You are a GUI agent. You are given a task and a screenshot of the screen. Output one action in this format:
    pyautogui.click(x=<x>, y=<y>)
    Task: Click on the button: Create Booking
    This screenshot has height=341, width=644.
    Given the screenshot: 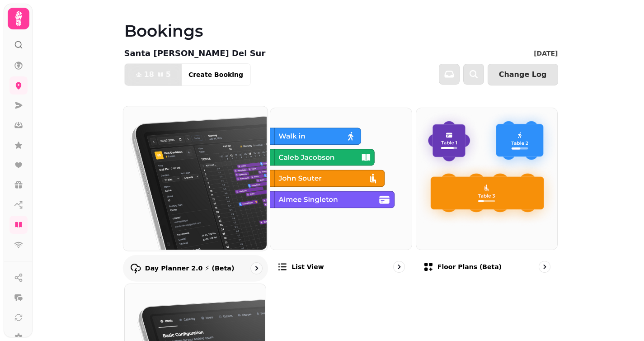 What is the action you would take?
    pyautogui.click(x=216, y=75)
    